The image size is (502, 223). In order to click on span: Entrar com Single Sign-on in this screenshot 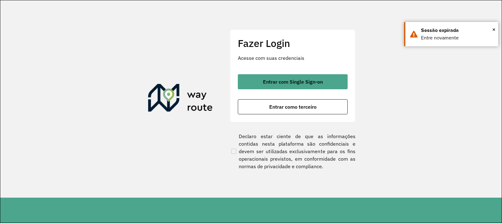, I will do `click(293, 82)`.